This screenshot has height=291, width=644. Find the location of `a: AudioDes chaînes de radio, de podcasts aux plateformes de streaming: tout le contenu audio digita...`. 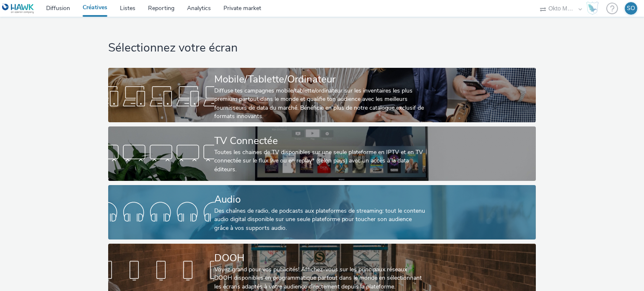

a: AudioDes chaînes de radio, de podcasts aux plateformes de streaming: tout le contenu audio digita... is located at coordinates (322, 212).